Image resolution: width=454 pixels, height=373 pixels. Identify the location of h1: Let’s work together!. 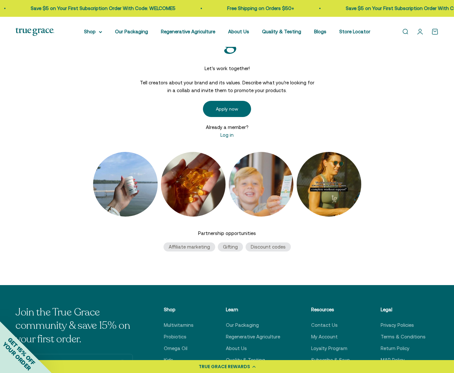
(227, 68).